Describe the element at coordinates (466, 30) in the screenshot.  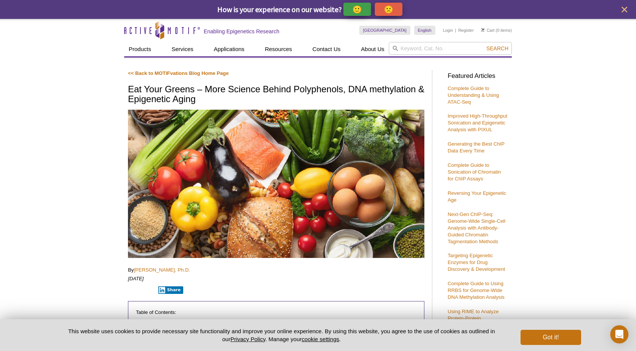
I see `a: Register` at that location.